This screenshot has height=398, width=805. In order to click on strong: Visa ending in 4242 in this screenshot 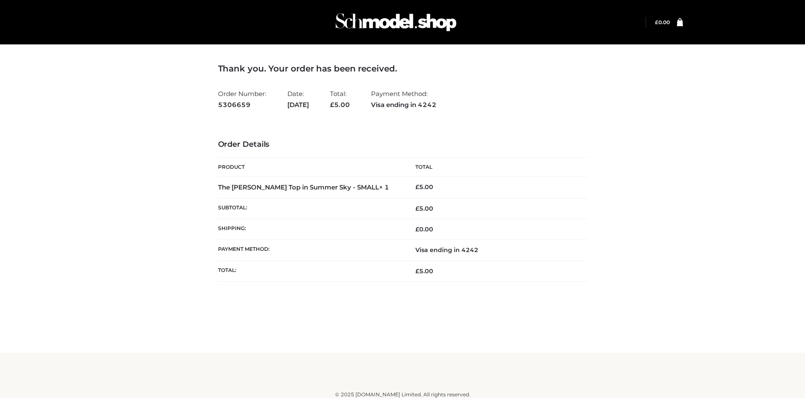, I will do `click(404, 105)`.